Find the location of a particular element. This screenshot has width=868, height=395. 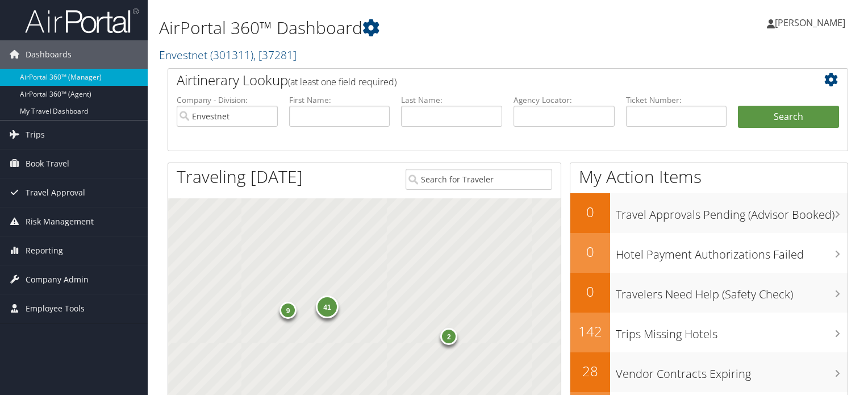

a: 0Hotel Payment Authorizations Failed is located at coordinates (709, 253).